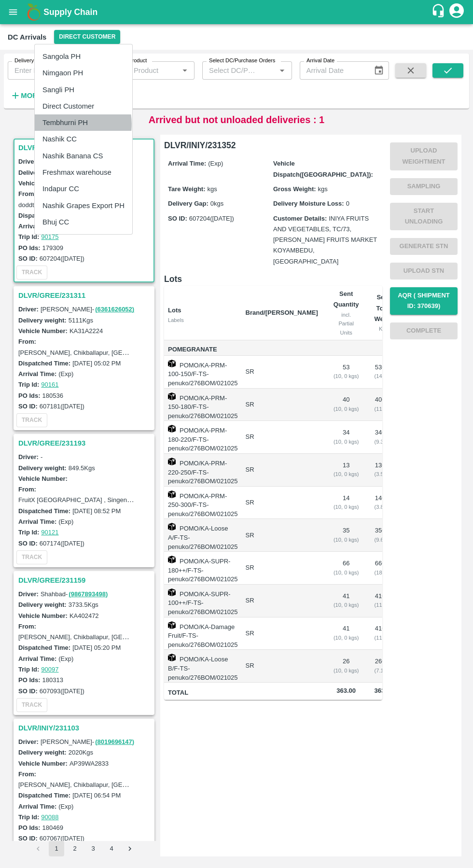 The image size is (473, 868). I want to click on li: Tembhurni PH, so click(83, 123).